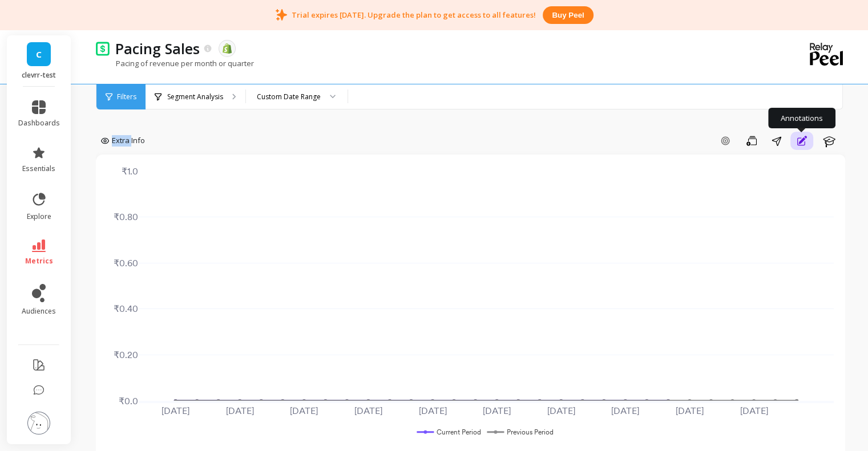 This screenshot has width=868, height=451. Describe the element at coordinates (103, 48) in the screenshot. I see `img: header icon` at that location.